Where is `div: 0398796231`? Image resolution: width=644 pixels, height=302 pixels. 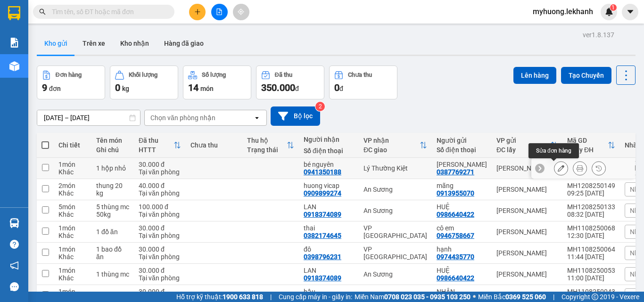
div: 0398796231 is located at coordinates (322, 257).